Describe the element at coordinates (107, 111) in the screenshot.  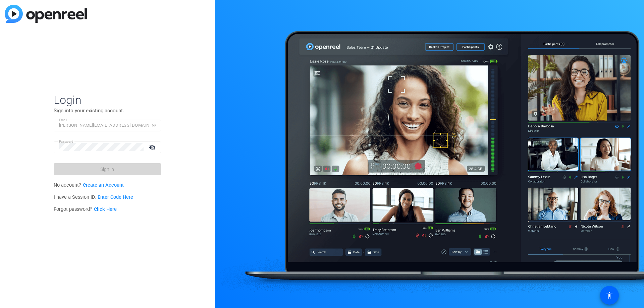
I see `p: Sign into your existing account.` at that location.